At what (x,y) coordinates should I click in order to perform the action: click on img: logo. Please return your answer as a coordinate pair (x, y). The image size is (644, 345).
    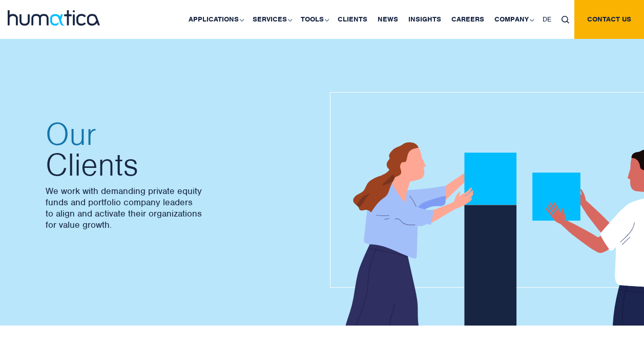
    Looking at the image, I should click on (54, 18).